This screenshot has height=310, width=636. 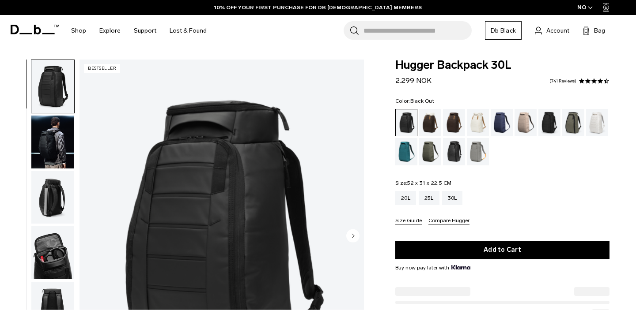 I want to click on p: Bestseller, so click(x=102, y=68).